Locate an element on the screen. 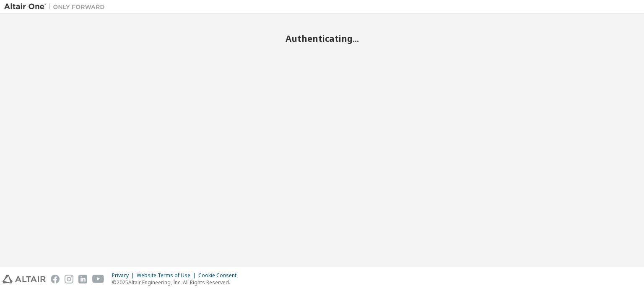  img: instagram.svg is located at coordinates (69, 279).